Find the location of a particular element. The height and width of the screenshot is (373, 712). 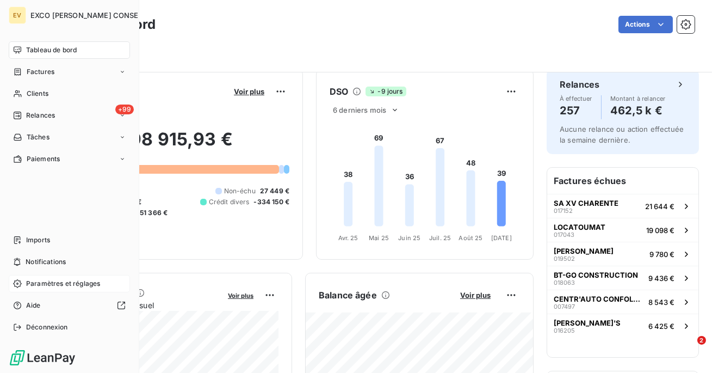

span: 2 is located at coordinates (702, 340).